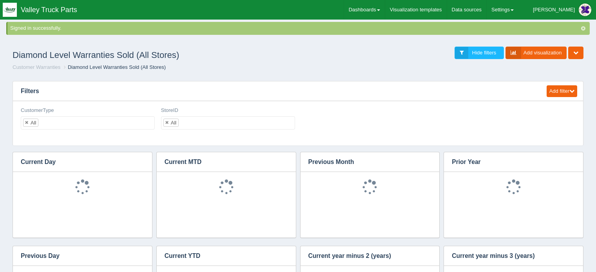  Describe the element at coordinates (36, 67) in the screenshot. I see `a: Customer Warranties` at that location.